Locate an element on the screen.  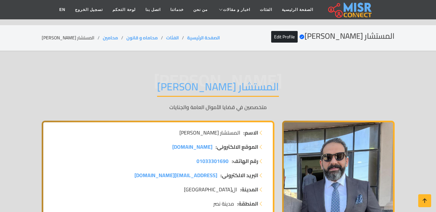
a: EN is located at coordinates (62, 10).